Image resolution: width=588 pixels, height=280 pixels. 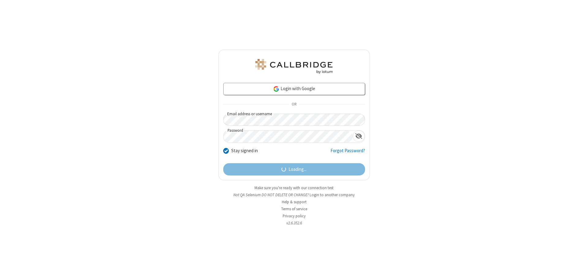 What do you see at coordinates (294, 209) in the screenshot?
I see `a: Terms of service` at bounding box center [294, 209].